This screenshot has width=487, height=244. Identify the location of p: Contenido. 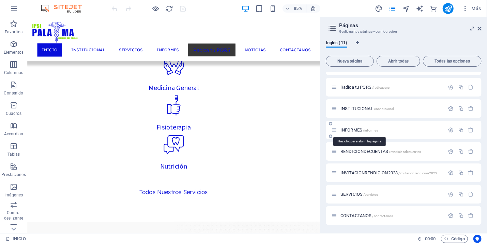
(13, 93).